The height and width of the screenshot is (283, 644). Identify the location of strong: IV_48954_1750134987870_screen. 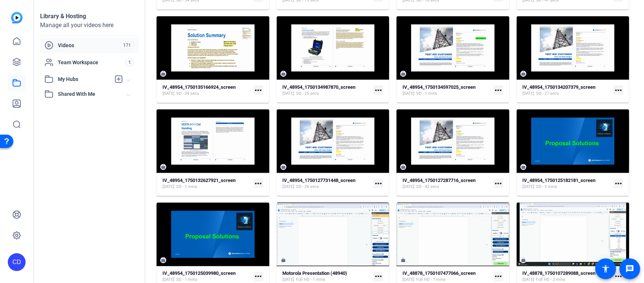
(319, 87).